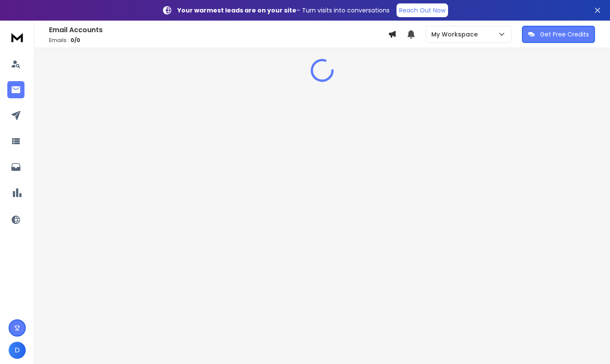  Describe the element at coordinates (17, 350) in the screenshot. I see `button: D` at that location.